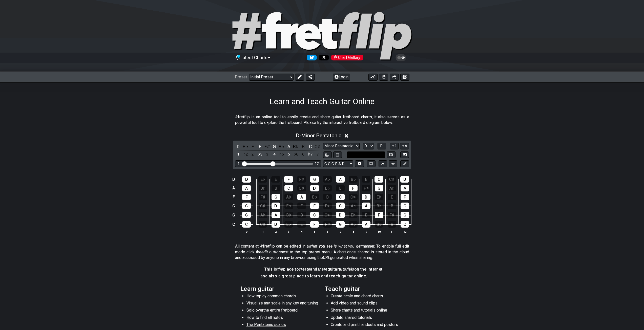  Describe the element at coordinates (318, 135) in the screenshot. I see `span: D - Minor Pentatonic` at that location.